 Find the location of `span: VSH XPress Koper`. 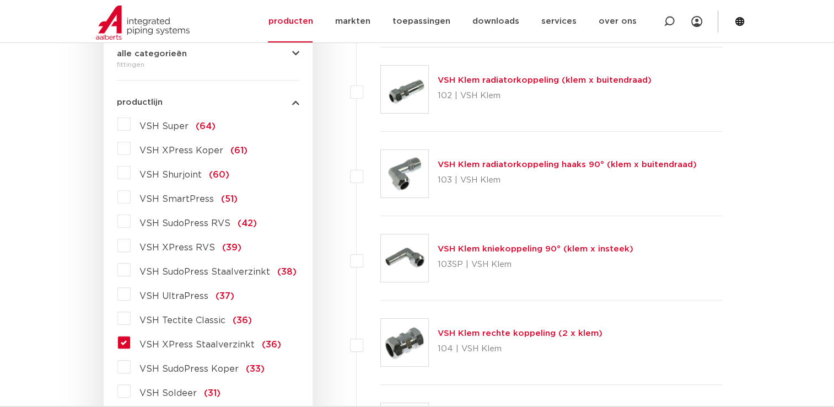

span: VSH XPress Koper is located at coordinates (181, 151).